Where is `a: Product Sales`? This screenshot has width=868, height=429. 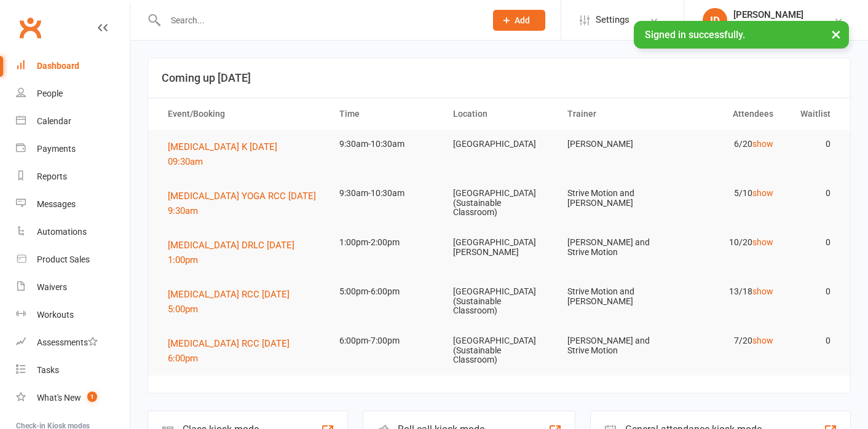
a: Product Sales is located at coordinates (73, 259).